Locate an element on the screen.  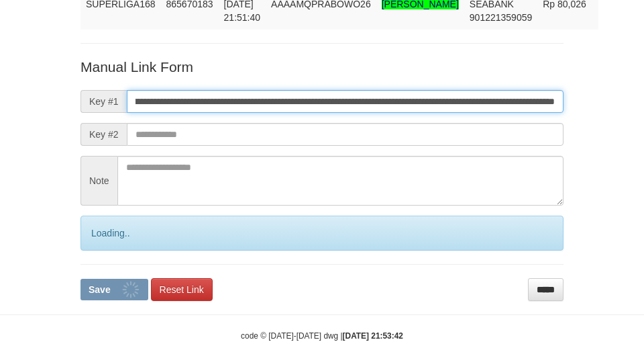
a: Reset Link is located at coordinates (182, 289).